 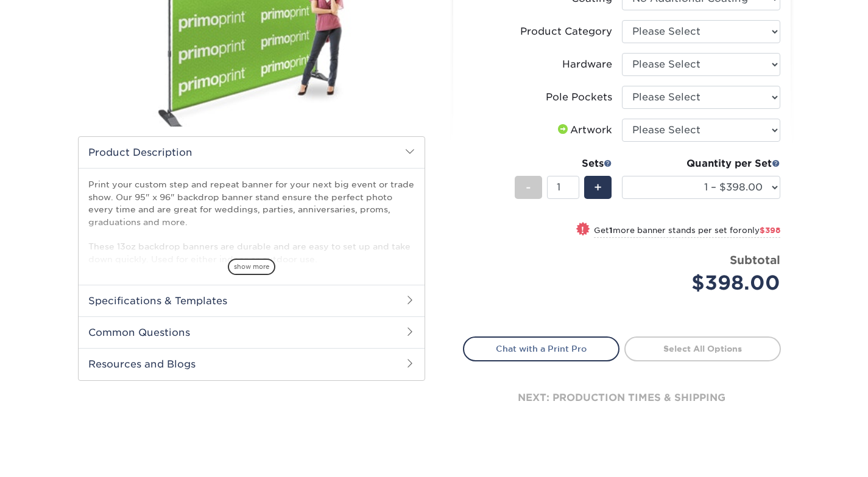 I want to click on div: Artwork, so click(x=583, y=130).